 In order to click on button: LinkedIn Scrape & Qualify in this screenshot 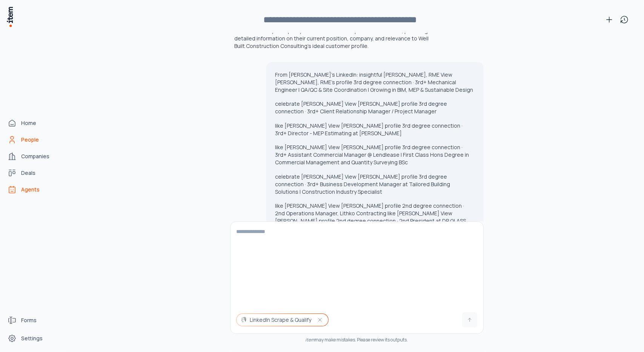, I will do `click(282, 320)`.